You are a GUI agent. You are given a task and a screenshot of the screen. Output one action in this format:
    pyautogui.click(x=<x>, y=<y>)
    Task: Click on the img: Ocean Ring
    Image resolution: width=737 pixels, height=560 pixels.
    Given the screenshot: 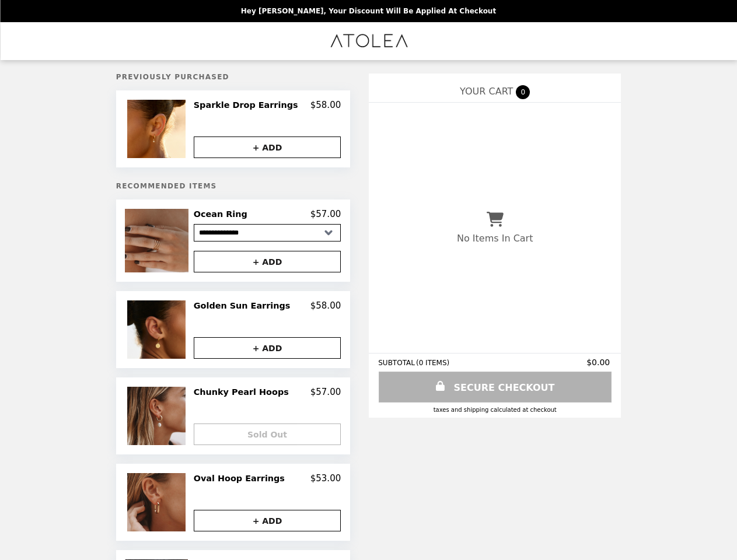 What is the action you would take?
    pyautogui.click(x=158, y=240)
    